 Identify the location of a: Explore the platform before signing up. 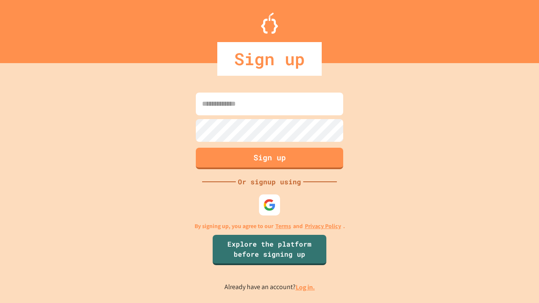
(270, 250).